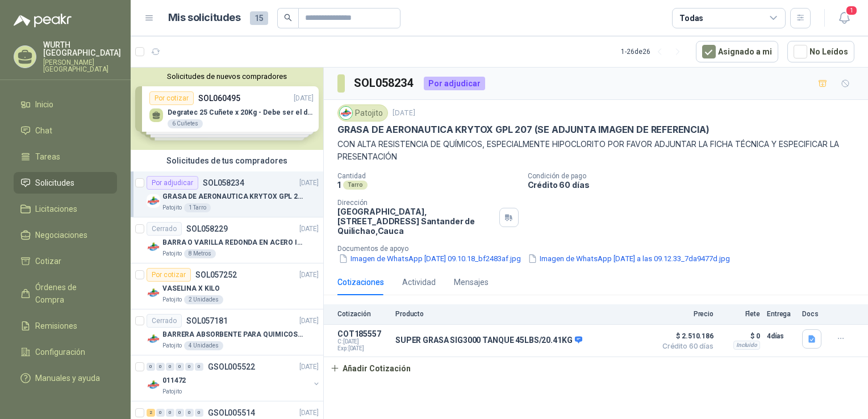 The height and width of the screenshot is (419, 868). What do you see at coordinates (740, 337) in the screenshot?
I see `p: $ 0` at bounding box center [740, 337].